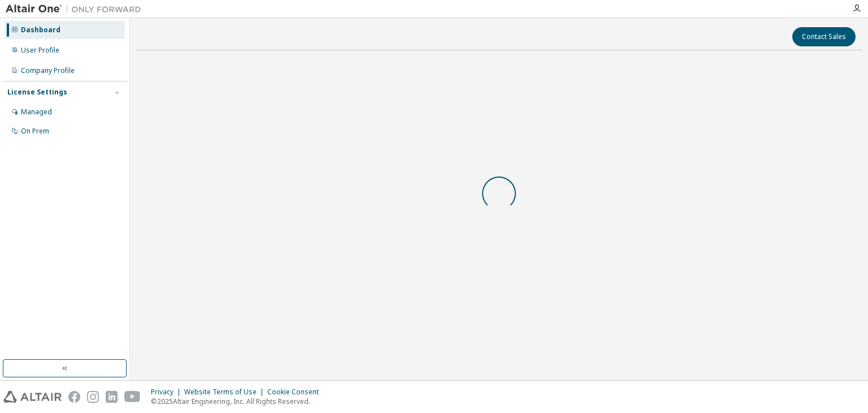 Image resolution: width=868 pixels, height=413 pixels. Describe the element at coordinates (112, 396) in the screenshot. I see `img: linkedin.svg` at that location.